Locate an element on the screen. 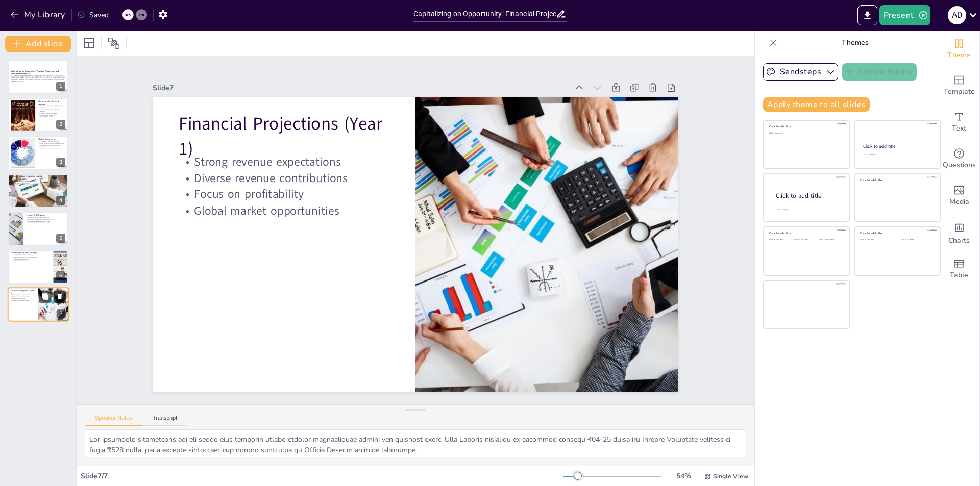 Image resolution: width=980 pixels, height=486 pixels. div: Add text boxes is located at coordinates (959, 122).